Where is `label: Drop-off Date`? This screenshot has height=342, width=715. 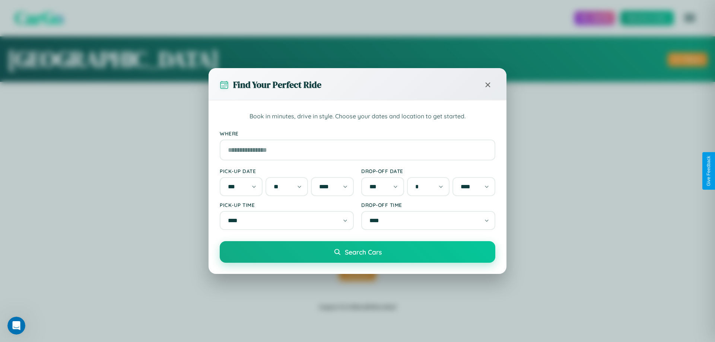
label: Drop-off Date is located at coordinates (428, 171).